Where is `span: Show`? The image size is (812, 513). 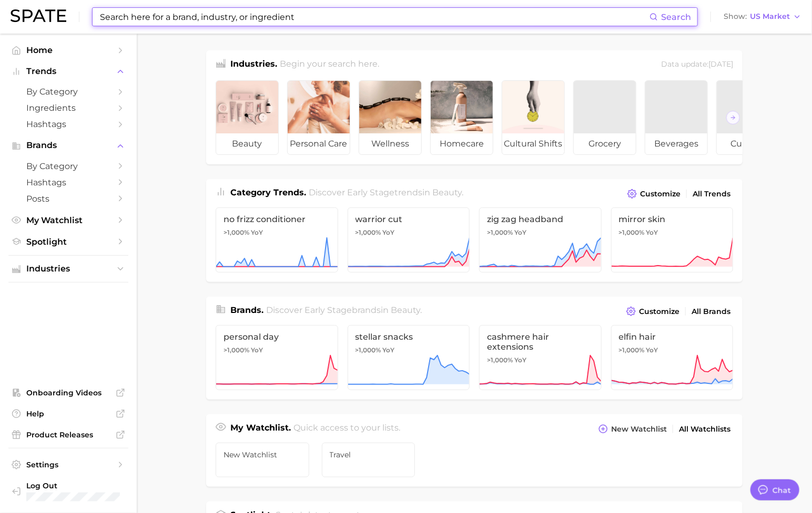
span: Show is located at coordinates (735, 16).